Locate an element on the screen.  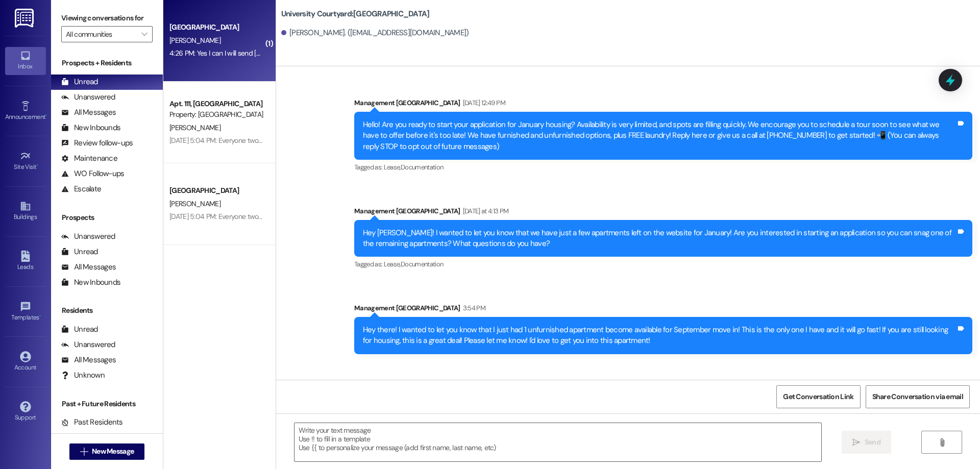
input: All communities is located at coordinates (101, 34).